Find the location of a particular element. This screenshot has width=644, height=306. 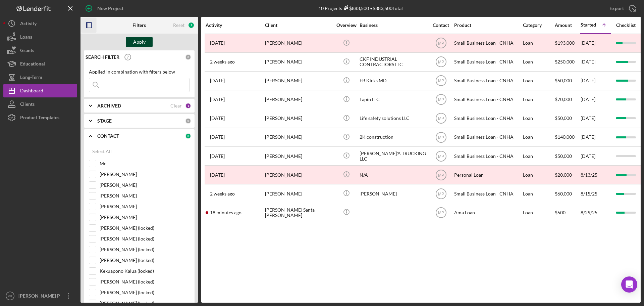

div: Clear is located at coordinates (176, 106).